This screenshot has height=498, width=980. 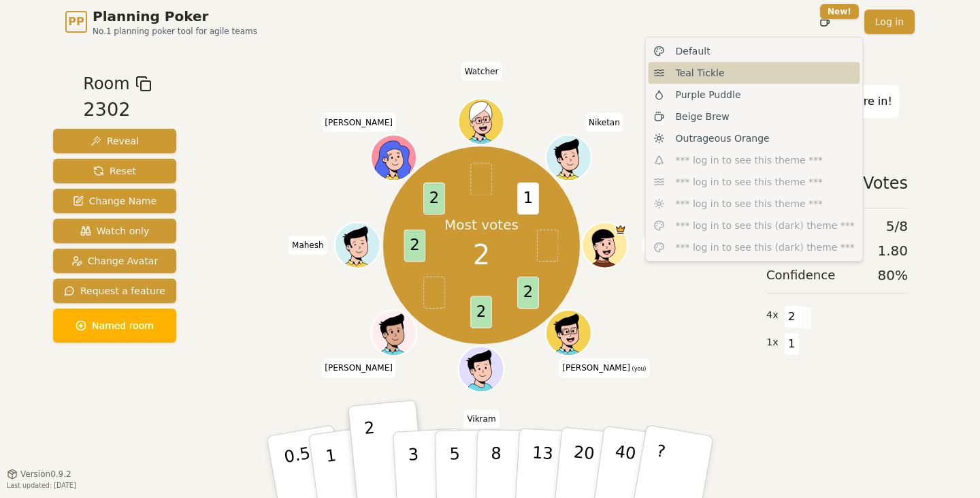 What do you see at coordinates (709, 95) in the screenshot?
I see `span: Purple Puddle` at bounding box center [709, 95].